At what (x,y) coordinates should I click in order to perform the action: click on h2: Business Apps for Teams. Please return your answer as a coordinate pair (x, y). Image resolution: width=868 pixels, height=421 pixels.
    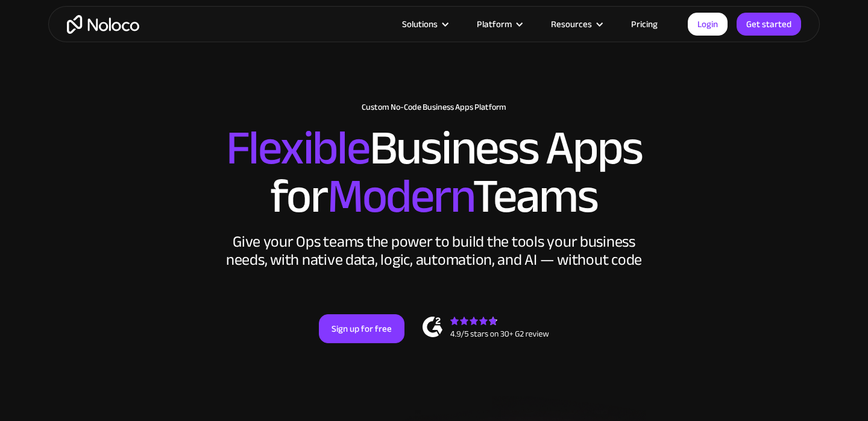
    Looking at the image, I should click on (434, 173).